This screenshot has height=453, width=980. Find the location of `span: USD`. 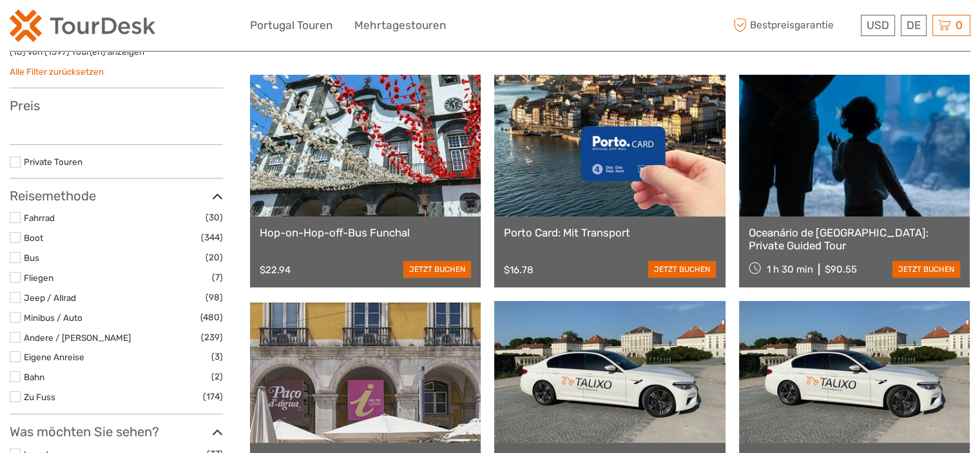

span: USD is located at coordinates (877, 25).